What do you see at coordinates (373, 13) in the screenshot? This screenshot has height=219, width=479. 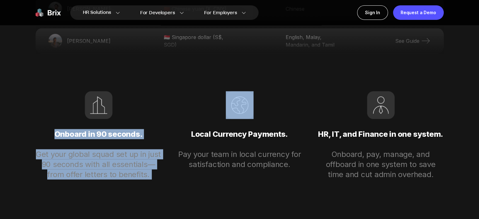 I see `a: Sign In` at bounding box center [373, 13].